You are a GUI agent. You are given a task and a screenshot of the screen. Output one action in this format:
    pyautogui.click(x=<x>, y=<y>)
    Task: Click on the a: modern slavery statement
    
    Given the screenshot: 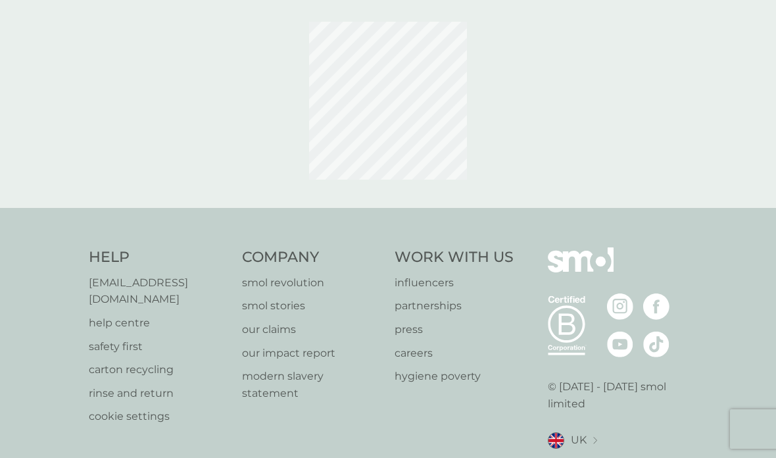 What is the action you would take?
    pyautogui.click(x=312, y=384)
    